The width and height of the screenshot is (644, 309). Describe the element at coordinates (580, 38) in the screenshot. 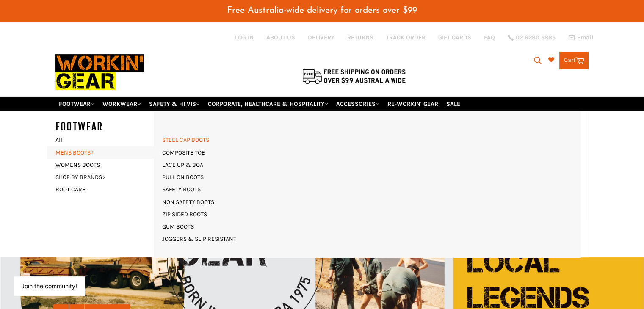

I see `a: Email` at that location.